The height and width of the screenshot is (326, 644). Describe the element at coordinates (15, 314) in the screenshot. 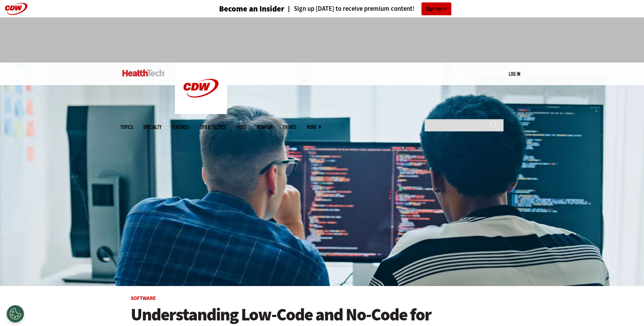

I see `div: Cookies Settings` at that location.